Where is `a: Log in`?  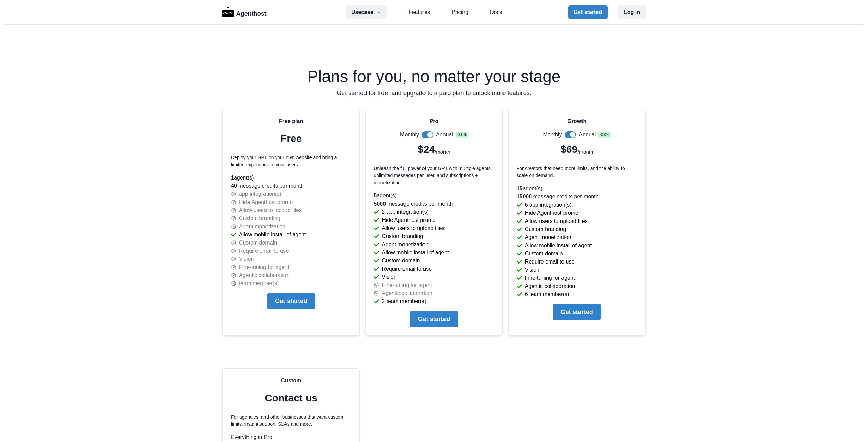
a: Log in is located at coordinates (632, 13).